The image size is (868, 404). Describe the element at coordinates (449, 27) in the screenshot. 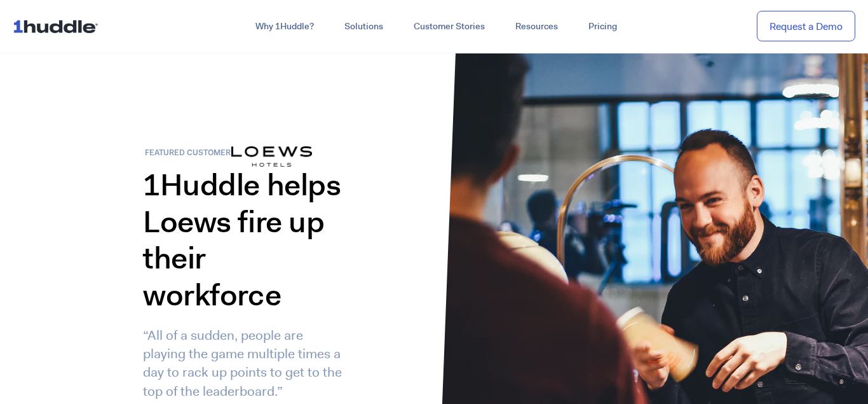

I see `a: Customer Stories` at that location.